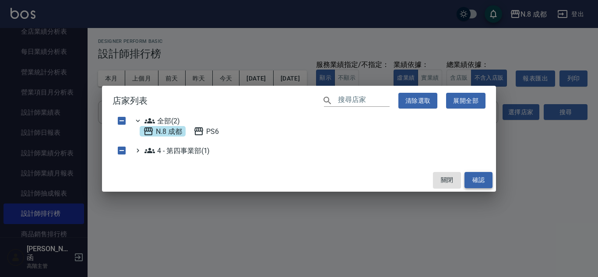 The image size is (598, 277). I want to click on span: PS6, so click(206, 131).